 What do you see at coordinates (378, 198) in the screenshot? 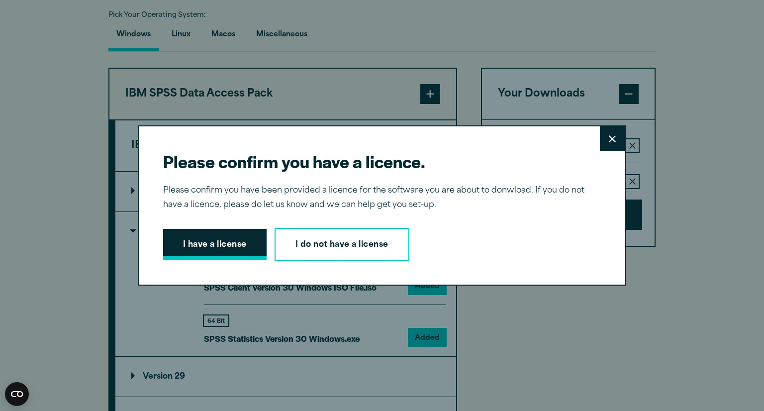
I see `p: Please confirm you have been provided a licence for the software you are about to donwload. If yo...` at bounding box center [378, 198].